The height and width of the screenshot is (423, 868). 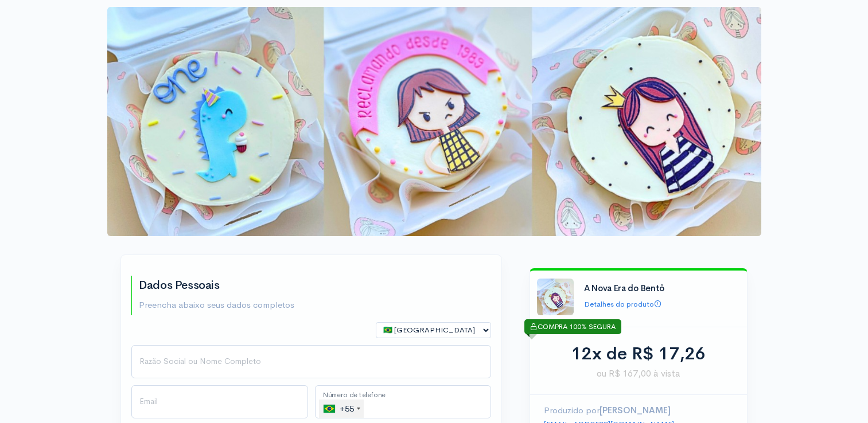 What do you see at coordinates (216, 305) in the screenshot?
I see `p: Preencha abaixo seus dados completos` at bounding box center [216, 305].